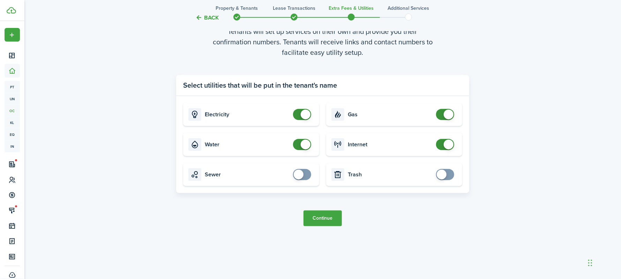 Image resolution: width=621 pixels, height=279 pixels. What do you see at coordinates (12, 146) in the screenshot?
I see `span: in` at bounding box center [12, 146].